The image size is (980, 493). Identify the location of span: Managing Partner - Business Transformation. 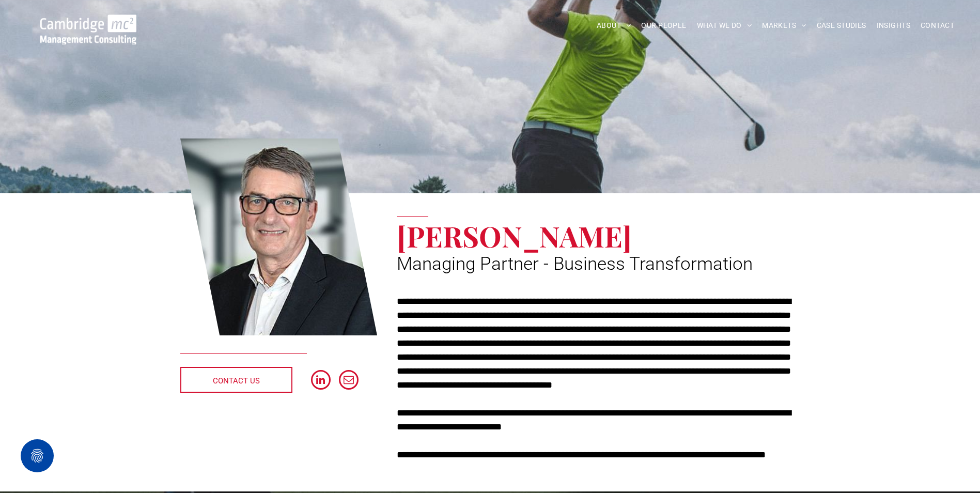
(574, 264).